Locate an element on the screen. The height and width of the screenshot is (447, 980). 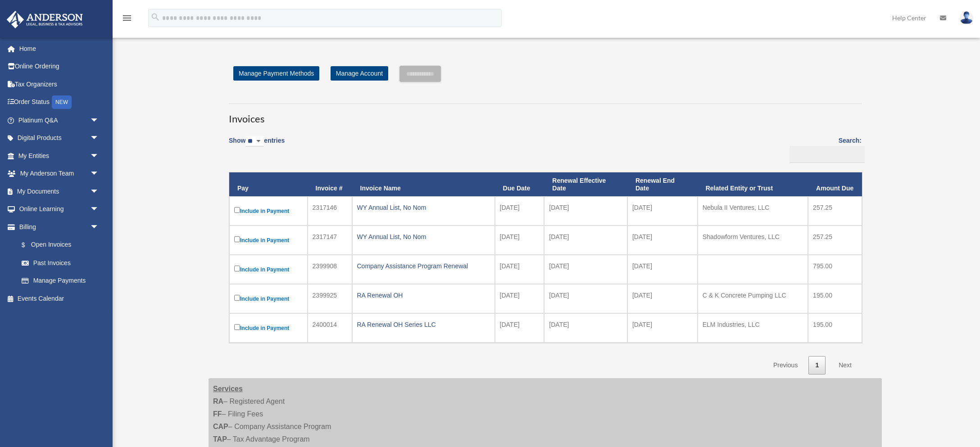
strong: TAP is located at coordinates (220, 439).